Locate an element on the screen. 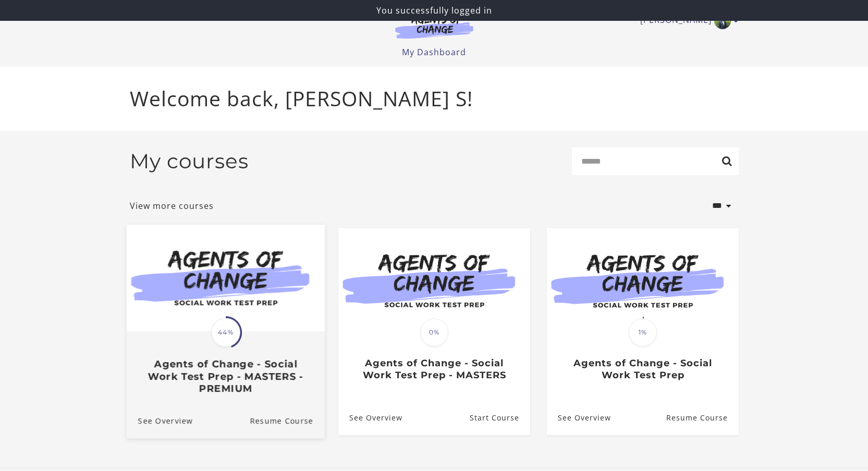 The height and width of the screenshot is (471, 868). a: Agents of Change - Social Work Test Prep: Resume Course is located at coordinates (701, 417).